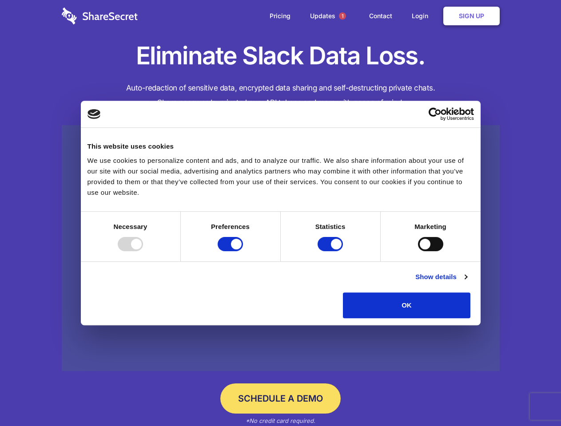 Image resolution: width=561 pixels, height=426 pixels. I want to click on a: Contact, so click(381, 16).